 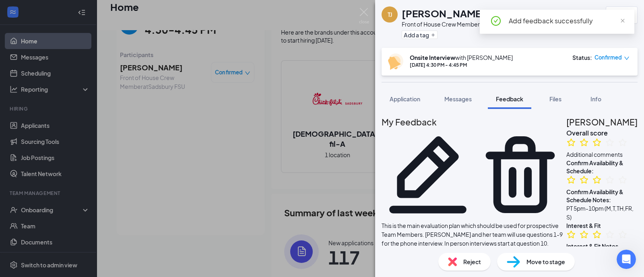 I want to click on h3: Overall score, so click(x=602, y=133).